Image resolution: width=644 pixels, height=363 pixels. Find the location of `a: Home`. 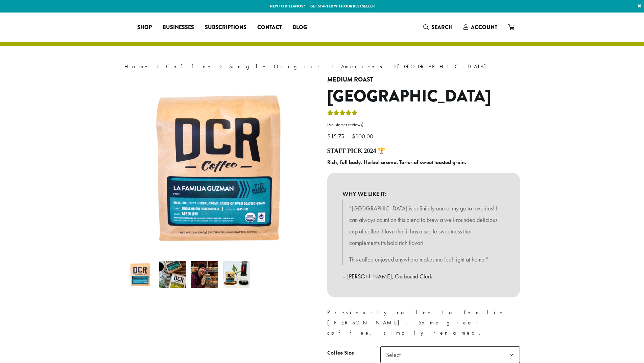

a: Home is located at coordinates (137, 66).